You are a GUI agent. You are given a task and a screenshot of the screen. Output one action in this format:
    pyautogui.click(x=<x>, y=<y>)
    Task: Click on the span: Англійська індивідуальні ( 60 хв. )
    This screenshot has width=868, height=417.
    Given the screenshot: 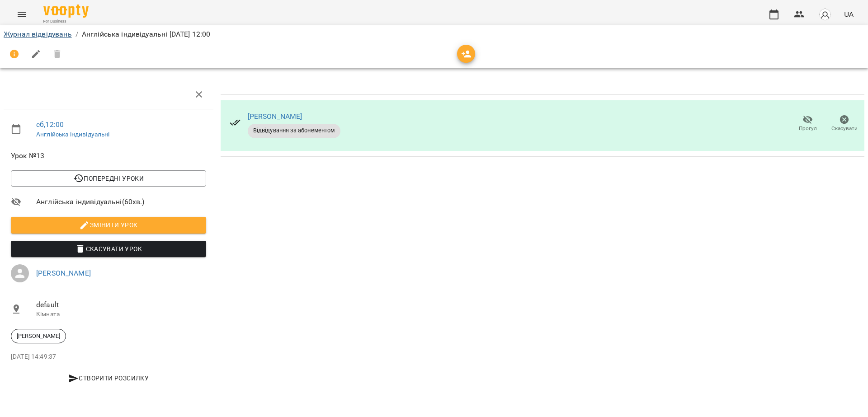 What is the action you would take?
    pyautogui.click(x=121, y=202)
    